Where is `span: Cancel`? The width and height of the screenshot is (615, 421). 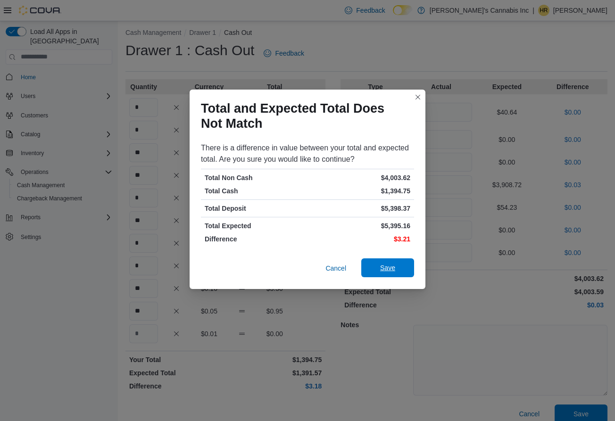 span: Cancel is located at coordinates (336, 268).